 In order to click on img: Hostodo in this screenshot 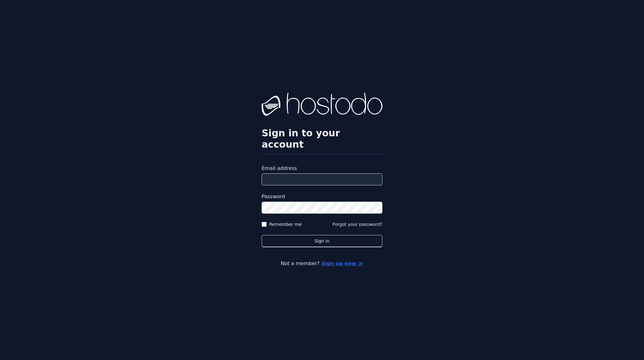, I will do `click(322, 105)`.